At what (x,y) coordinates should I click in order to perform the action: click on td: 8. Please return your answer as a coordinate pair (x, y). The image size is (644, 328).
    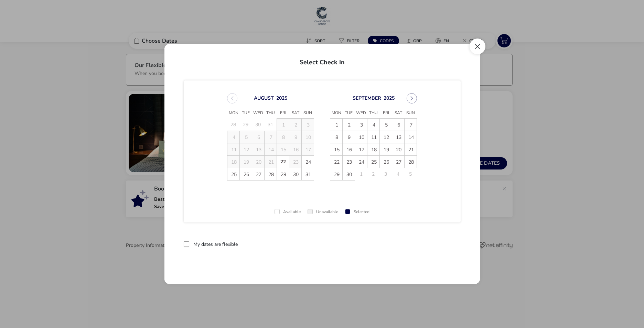
    Looking at the image, I should click on (336, 137).